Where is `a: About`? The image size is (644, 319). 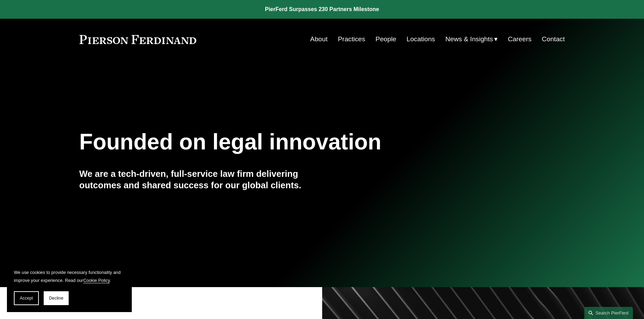 a: About is located at coordinates (319, 39).